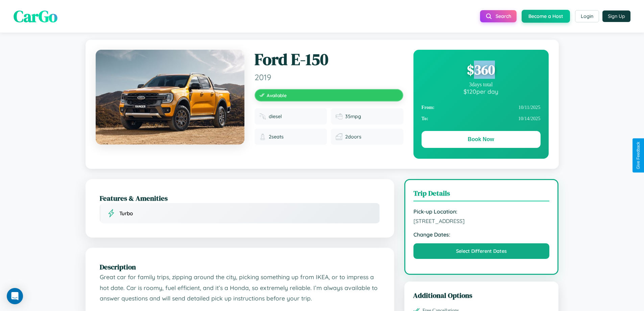 This screenshot has width=644, height=311. I want to click on div: Open Intercom Messenger, so click(15, 296).